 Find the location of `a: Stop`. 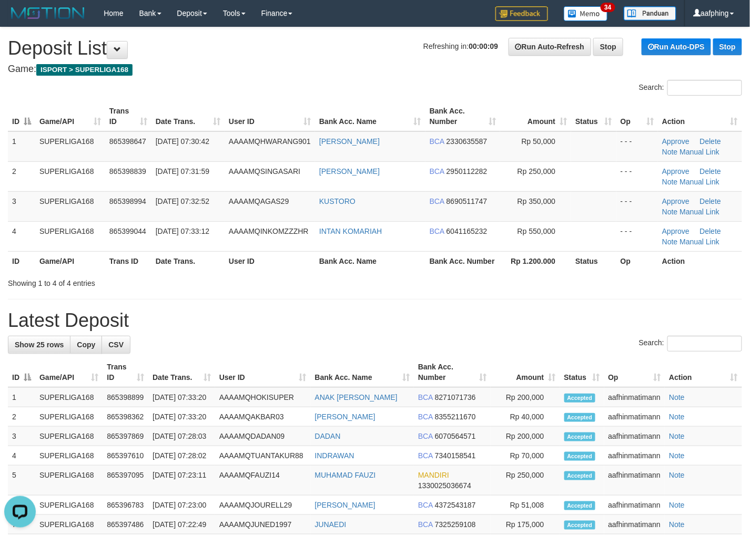

a: Stop is located at coordinates (727, 47).